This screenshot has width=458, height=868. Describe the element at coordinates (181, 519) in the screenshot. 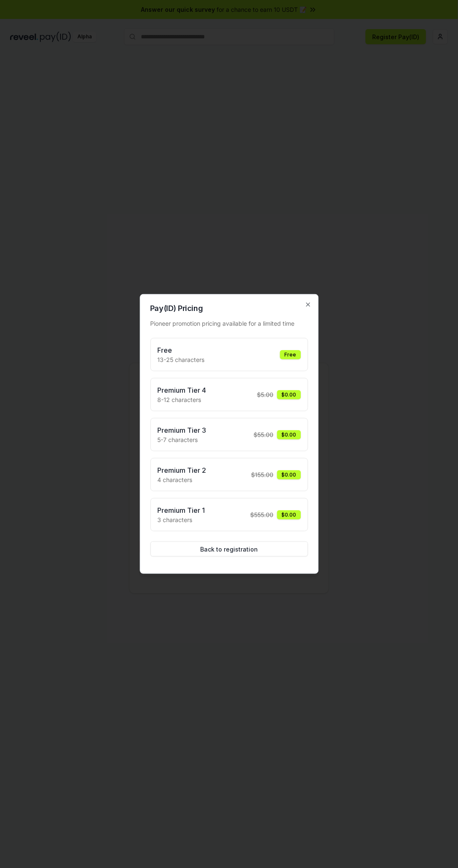

I see `p: 3 characters` at that location.